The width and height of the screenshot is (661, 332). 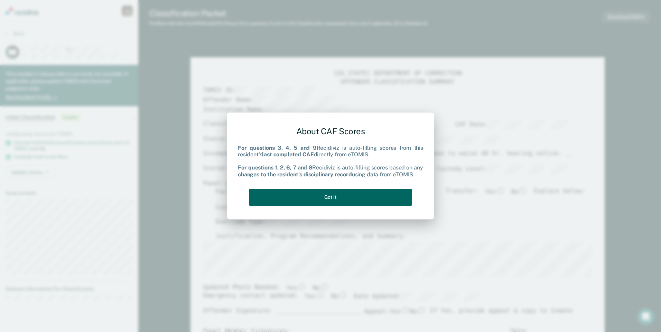 What do you see at coordinates (330, 131) in the screenshot?
I see `div: About CAF Scores` at bounding box center [330, 131].